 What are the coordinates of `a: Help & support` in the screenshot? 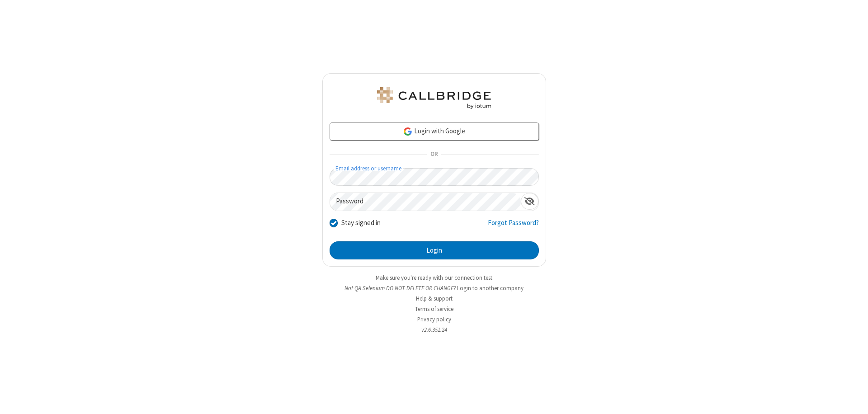 It's located at (434, 298).